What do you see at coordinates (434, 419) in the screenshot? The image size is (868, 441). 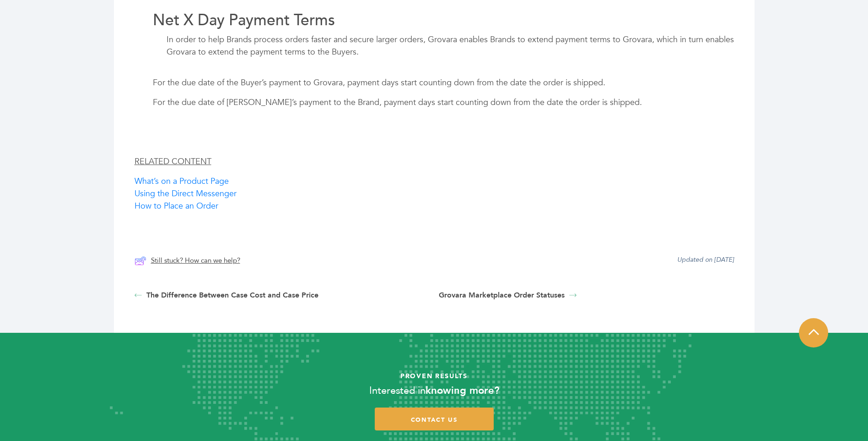 I see `a: contact us` at bounding box center [434, 419].